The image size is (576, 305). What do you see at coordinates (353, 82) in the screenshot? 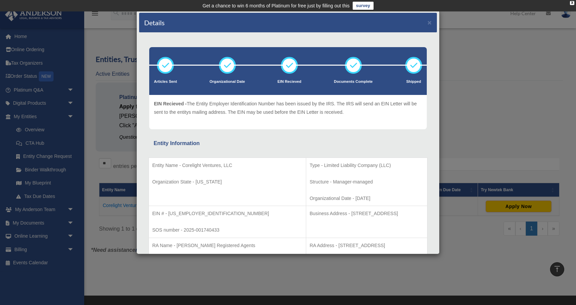
I see `p: Documents Complete` at bounding box center [353, 82].